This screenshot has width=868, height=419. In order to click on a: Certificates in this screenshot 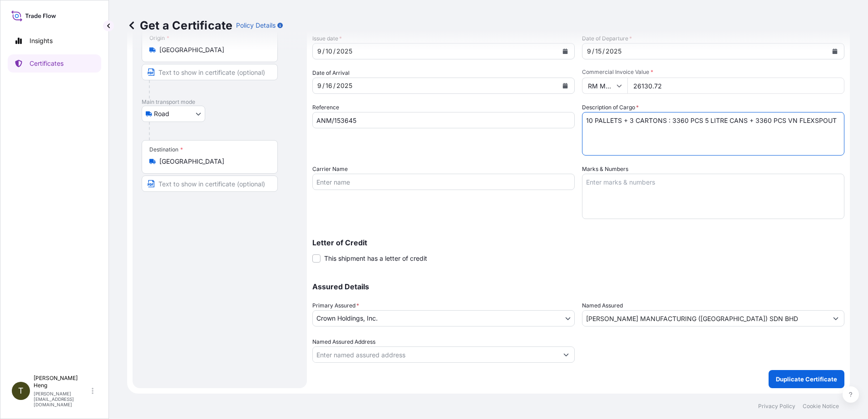, I will do `click(54, 63)`.